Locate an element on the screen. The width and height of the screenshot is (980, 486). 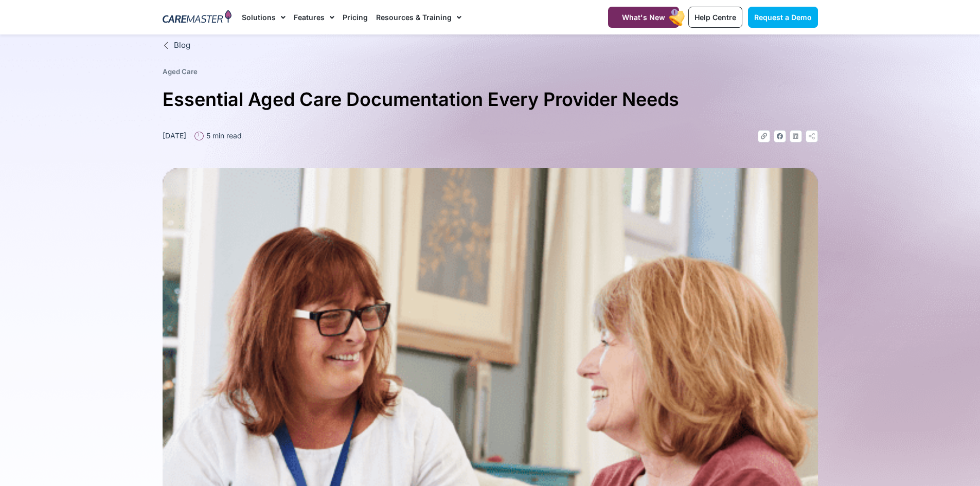
a: Blog is located at coordinates (490, 45).